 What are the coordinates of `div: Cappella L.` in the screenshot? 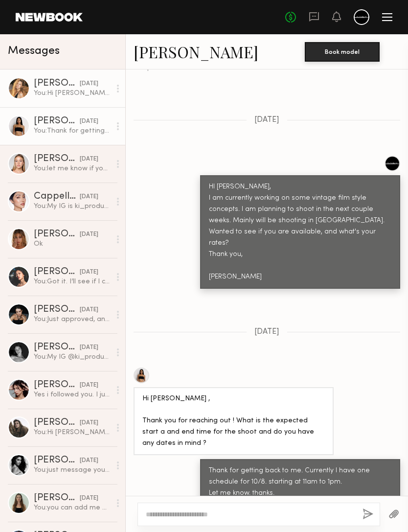 It's located at (57, 197).